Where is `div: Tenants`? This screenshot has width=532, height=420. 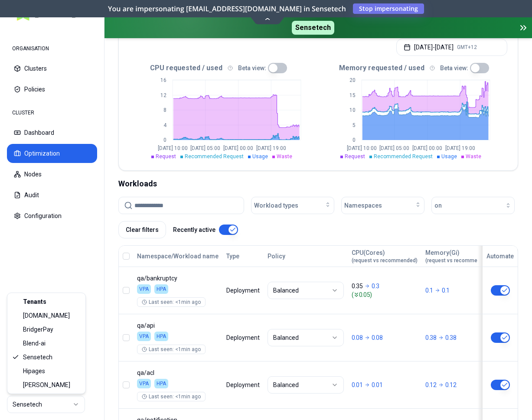
div: Tenants is located at coordinates (46, 302).